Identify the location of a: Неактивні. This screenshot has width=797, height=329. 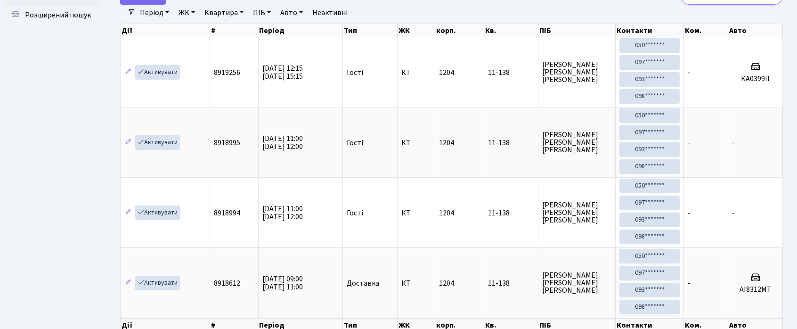
(330, 13).